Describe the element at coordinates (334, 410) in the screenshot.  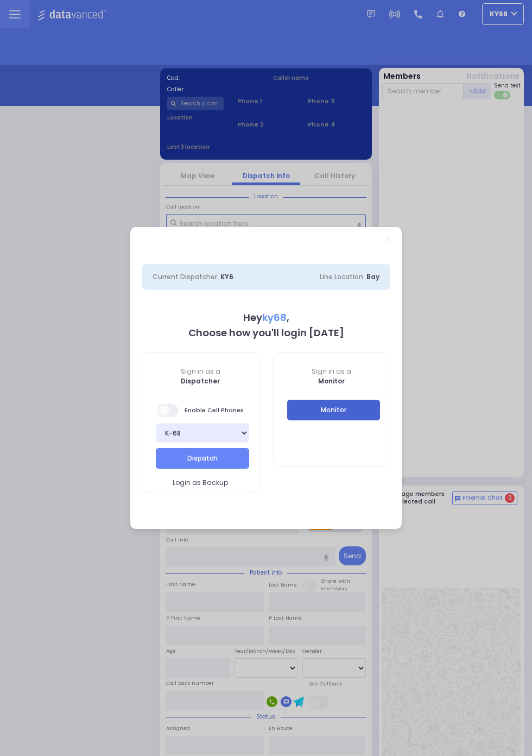
I see `button: Monitor` at that location.